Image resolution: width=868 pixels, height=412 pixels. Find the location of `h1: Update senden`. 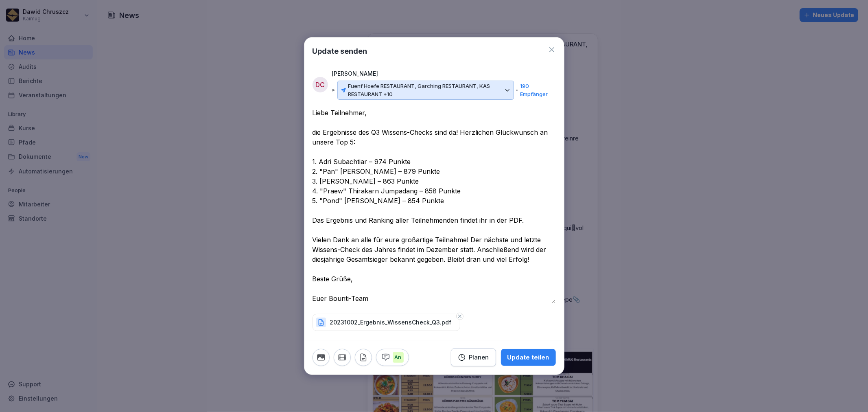

h1: Update senden is located at coordinates (340, 51).